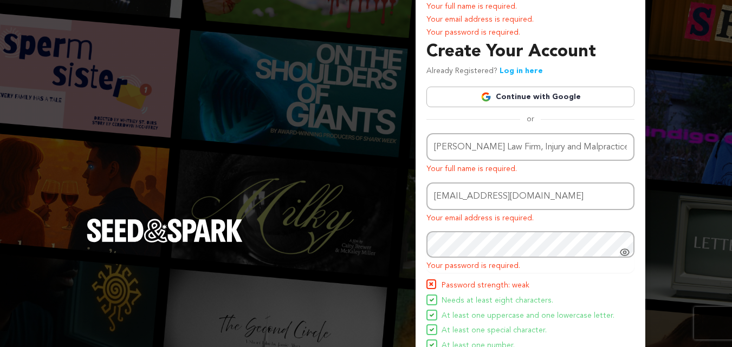 The height and width of the screenshot is (347, 732). Describe the element at coordinates (486, 97) in the screenshot. I see `img: Google logo` at that location.